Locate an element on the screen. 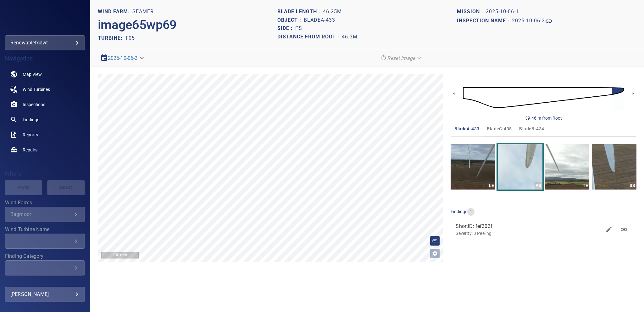 The width and height of the screenshot is (644, 312). span: findings is located at coordinates (459, 212).